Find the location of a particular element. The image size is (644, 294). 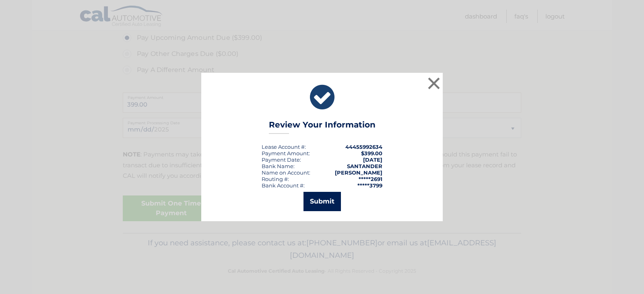

button: Submit is located at coordinates (322, 201).